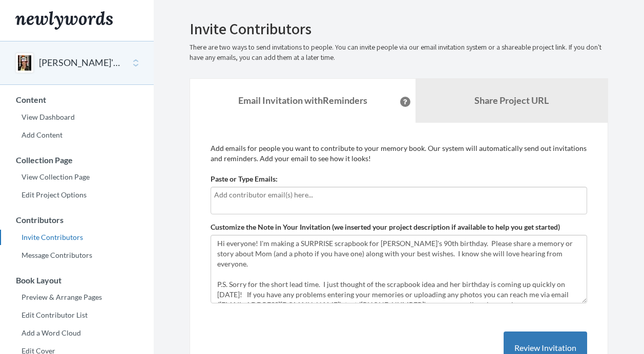  I want to click on h3: Content, so click(77, 100).